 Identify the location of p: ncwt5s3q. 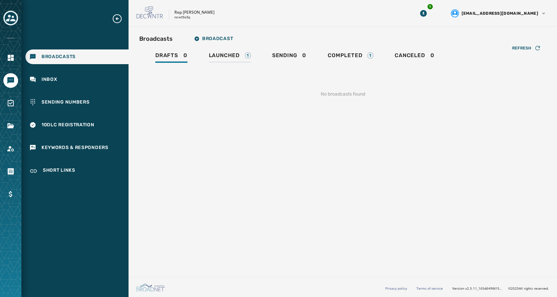
(182, 17).